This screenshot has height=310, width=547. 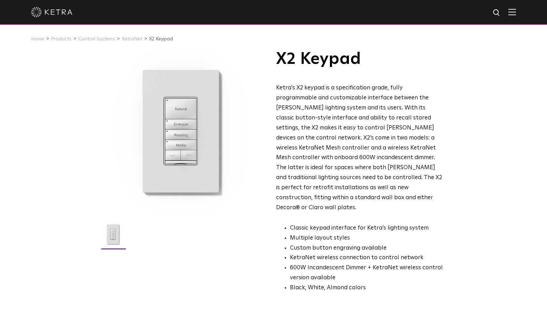 I want to click on li: KetraNet wireless connection to control network, so click(x=367, y=258).